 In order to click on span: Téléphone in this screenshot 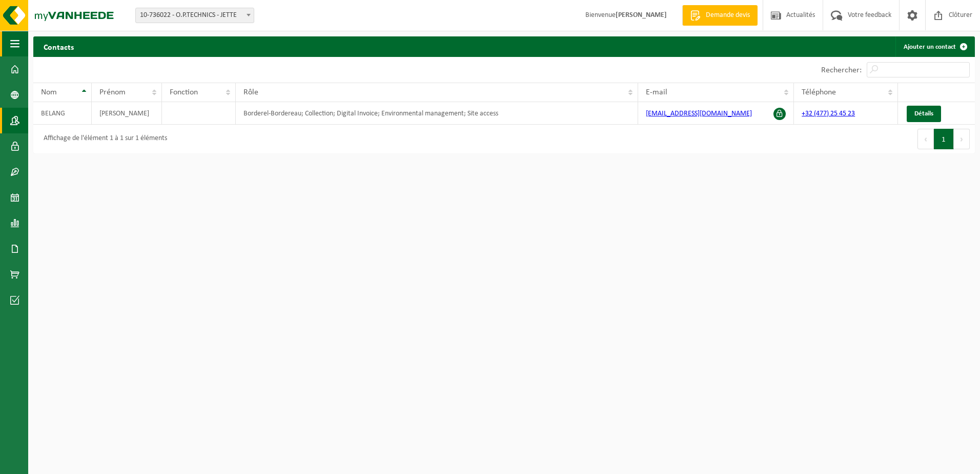, I will do `click(818, 92)`.